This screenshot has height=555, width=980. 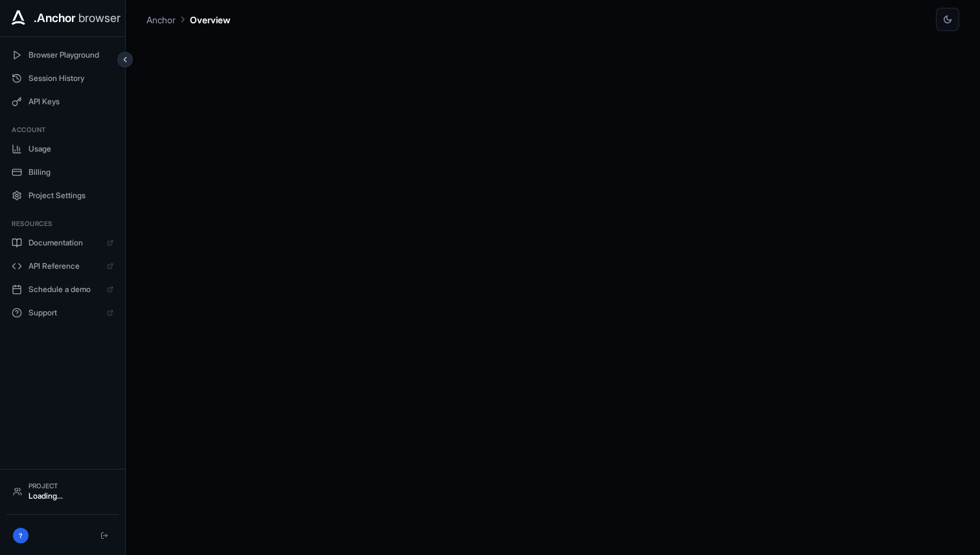 I want to click on button: Logout, so click(x=105, y=536).